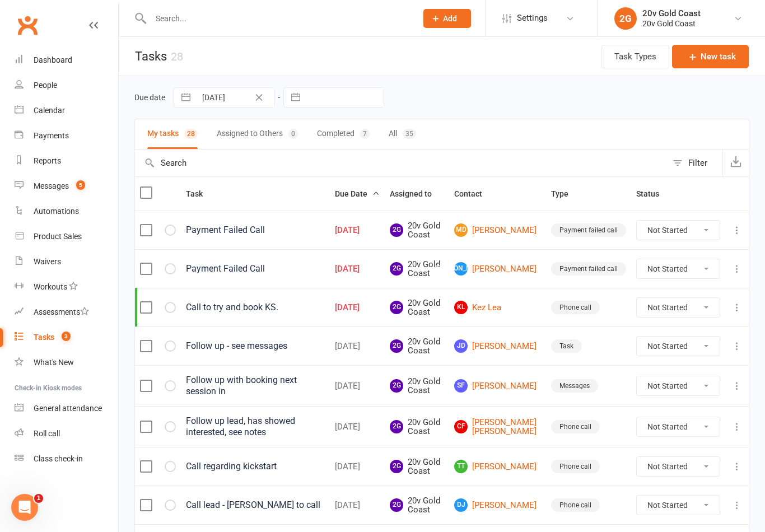  I want to click on span: SF, so click(461, 386).